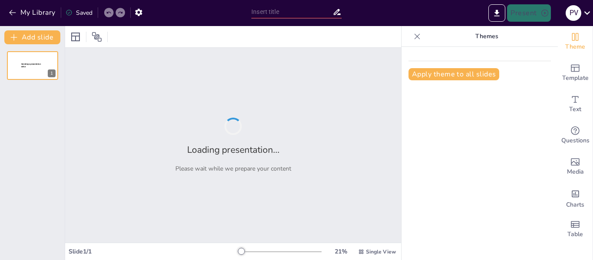 Image resolution: width=593 pixels, height=260 pixels. I want to click on span: Sendsteps presentation editor, so click(31, 65).